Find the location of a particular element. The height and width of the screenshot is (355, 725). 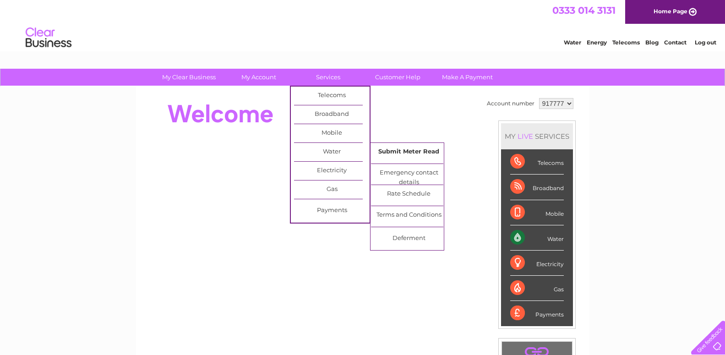

div: Electricity is located at coordinates (537, 263).